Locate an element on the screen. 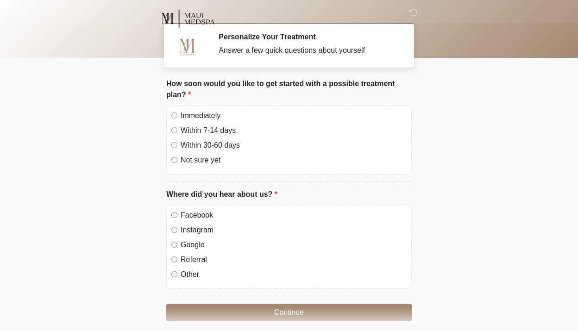  button: Continue is located at coordinates (289, 313).